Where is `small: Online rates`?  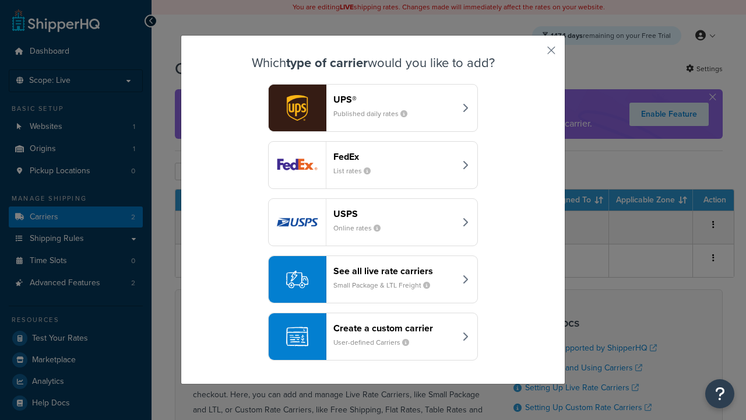 small: Online rates is located at coordinates (362, 228).